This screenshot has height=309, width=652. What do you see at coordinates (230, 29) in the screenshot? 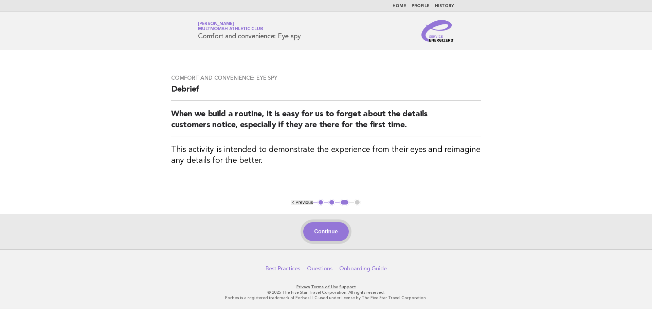
I see `span: Multnomah Athletic Club` at bounding box center [230, 29].